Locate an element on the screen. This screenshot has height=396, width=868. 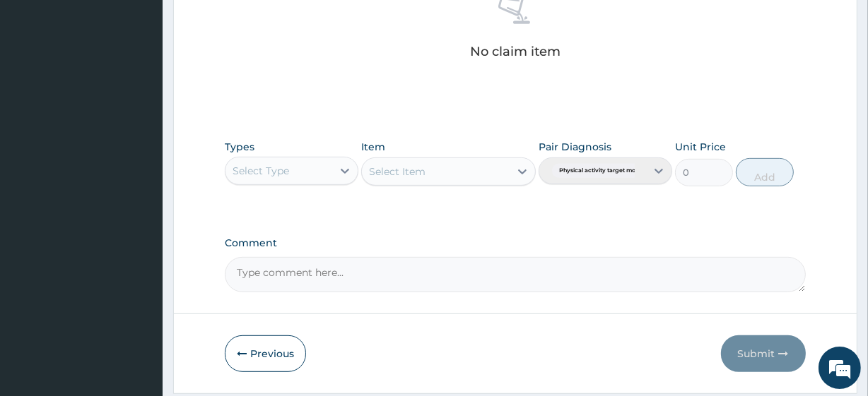
div: Chat with us now is located at coordinates (156, 88).